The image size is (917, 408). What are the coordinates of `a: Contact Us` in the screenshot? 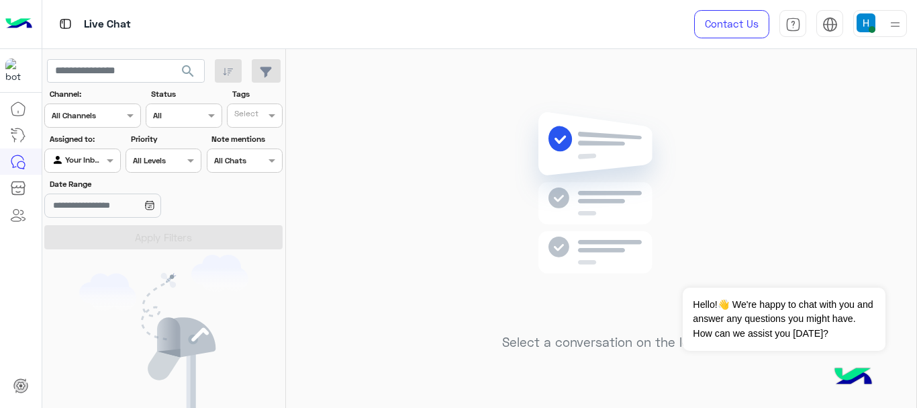 It's located at (732, 24).